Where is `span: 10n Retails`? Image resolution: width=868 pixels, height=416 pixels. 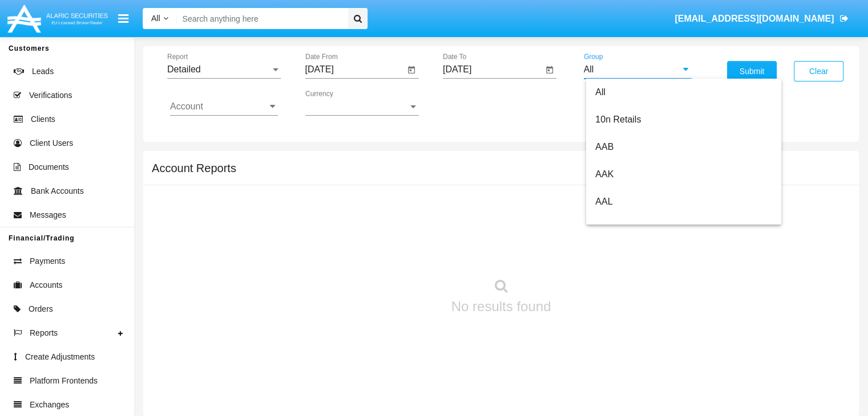
span: 10n Retails is located at coordinates (618, 119).